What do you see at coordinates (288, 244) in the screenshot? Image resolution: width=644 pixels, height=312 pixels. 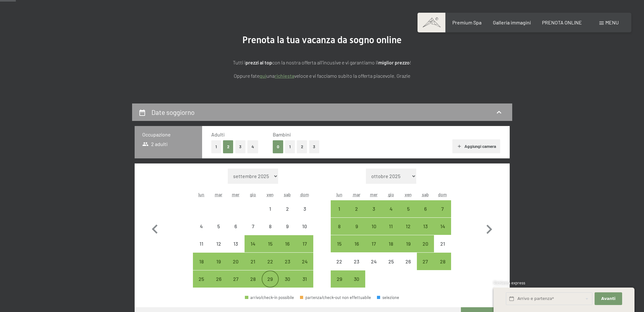 I see `div: Sat May 16 2026` at bounding box center [288, 244].